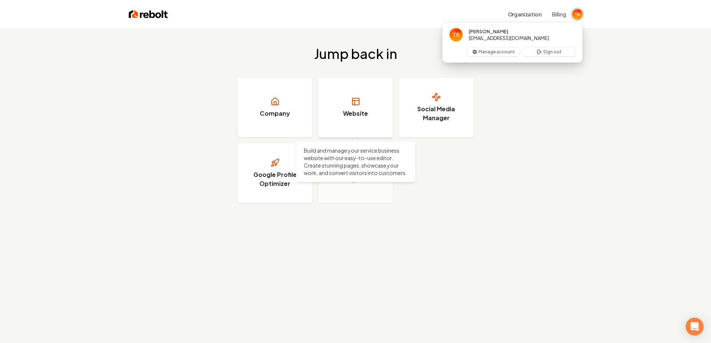 The height and width of the screenshot is (343, 711). What do you see at coordinates (525, 14) in the screenshot?
I see `button: Organization` at bounding box center [525, 14].